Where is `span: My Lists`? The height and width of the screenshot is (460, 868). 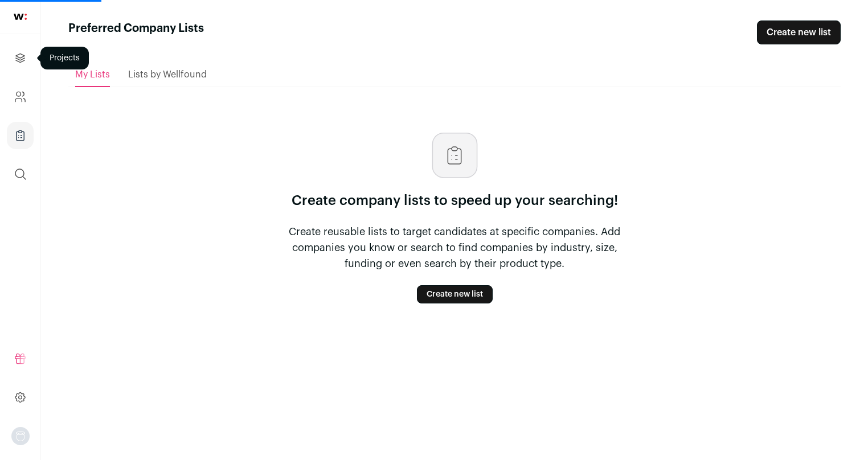 span: My Lists is located at coordinates (92, 74).